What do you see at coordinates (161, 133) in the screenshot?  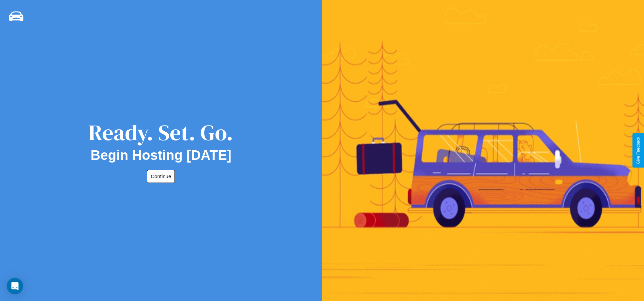 I see `div: Ready. Set. Go.` at bounding box center [161, 133].